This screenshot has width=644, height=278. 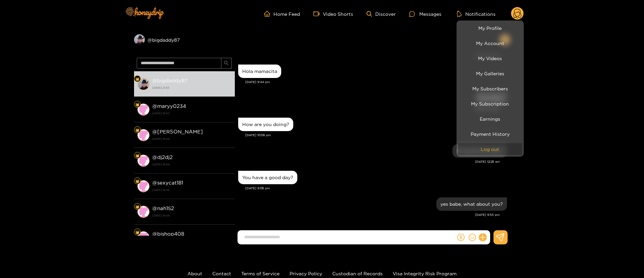 What do you see at coordinates (490, 134) in the screenshot?
I see `a: Payment History` at bounding box center [490, 134].